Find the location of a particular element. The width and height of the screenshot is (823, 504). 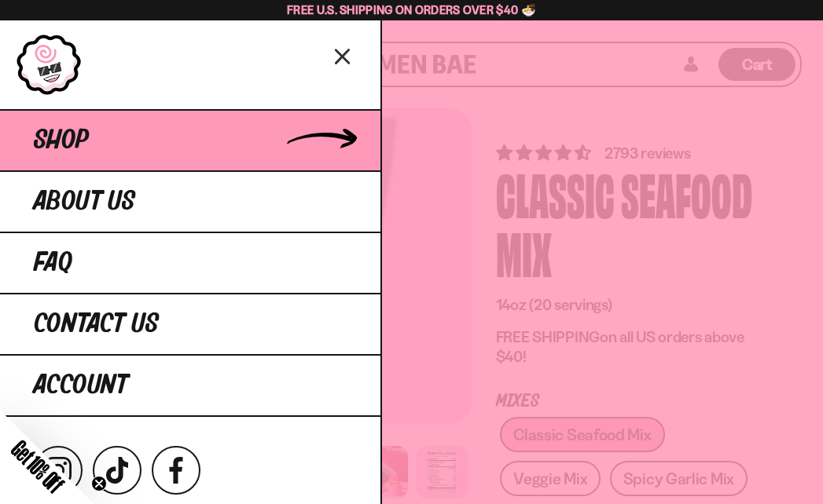

span: Shop is located at coordinates (61, 141).